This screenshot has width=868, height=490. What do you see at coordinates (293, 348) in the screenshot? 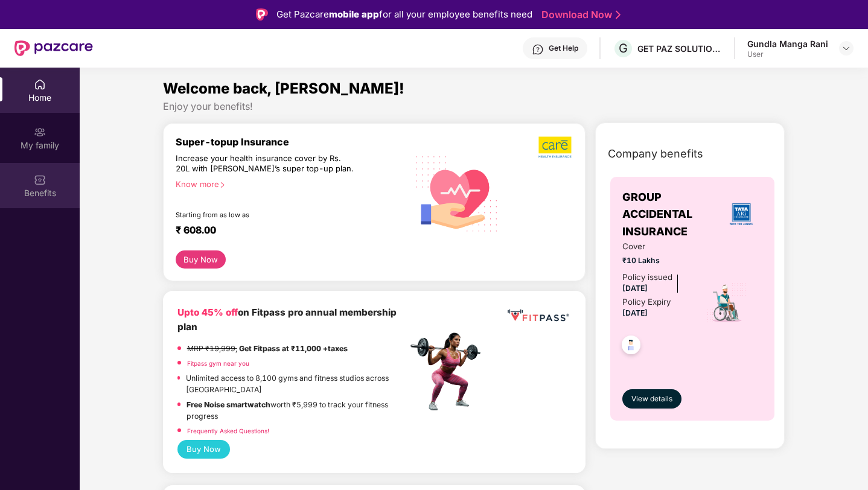
I see `strong: Get Fitpass at ₹11,000 +taxes` at bounding box center [293, 348].